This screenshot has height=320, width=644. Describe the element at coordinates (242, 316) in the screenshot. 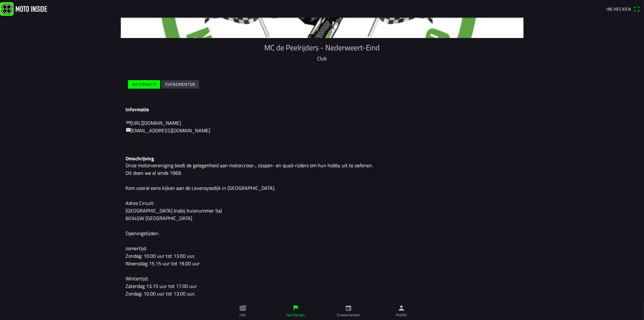

I see `ion-label: Info` at that location.